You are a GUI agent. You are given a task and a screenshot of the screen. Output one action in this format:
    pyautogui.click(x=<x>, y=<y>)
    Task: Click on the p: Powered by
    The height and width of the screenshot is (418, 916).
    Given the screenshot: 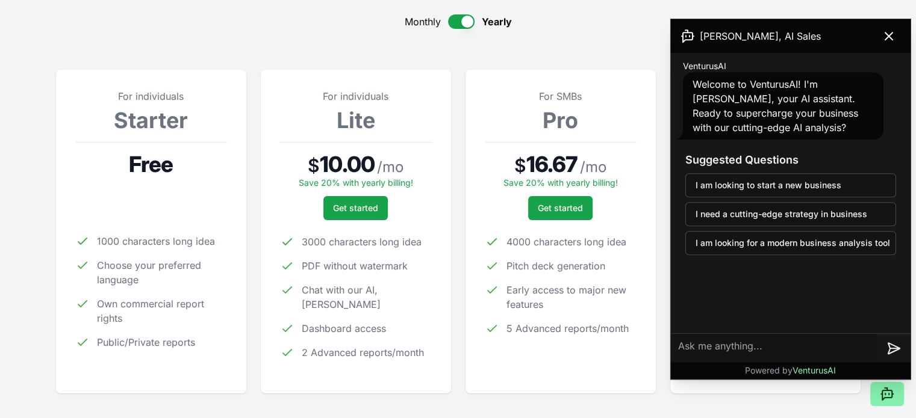 What is the action you would take?
    pyautogui.click(x=790, y=371)
    